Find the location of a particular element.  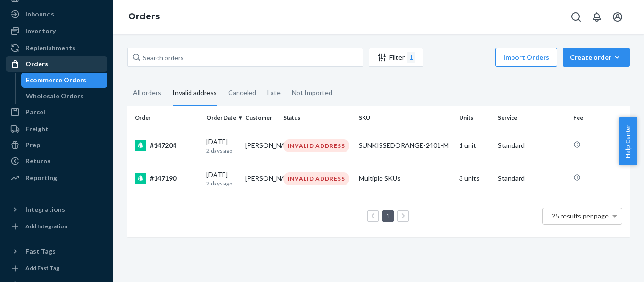

td: 3 units is located at coordinates (475, 179).